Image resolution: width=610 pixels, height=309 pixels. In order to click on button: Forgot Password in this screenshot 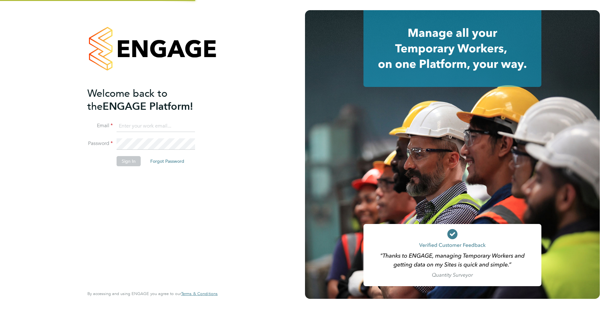, I will do `click(167, 161)`.